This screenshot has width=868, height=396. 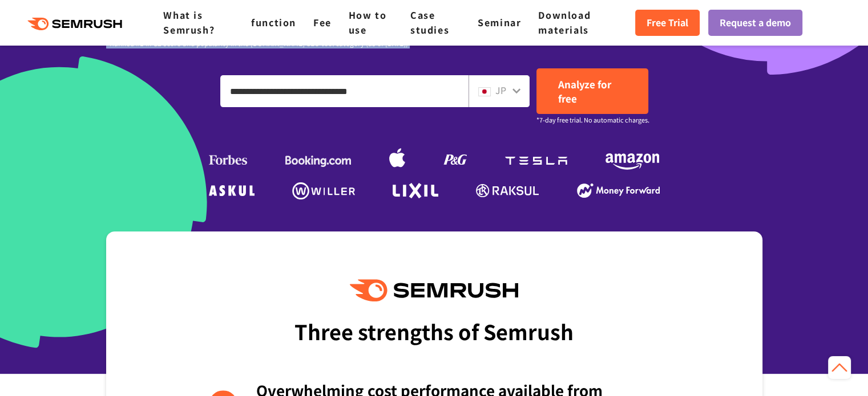 What do you see at coordinates (189, 22) in the screenshot?
I see `font: What is Semrush?` at bounding box center [189, 22].